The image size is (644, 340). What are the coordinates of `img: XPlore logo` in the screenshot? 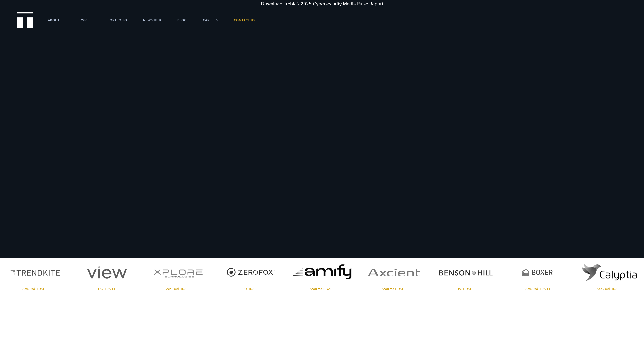 It's located at (179, 272).